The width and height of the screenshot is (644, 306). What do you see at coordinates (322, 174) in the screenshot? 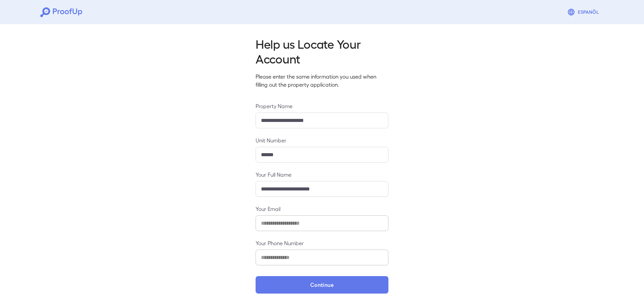
I see `label: Your Full Name` at bounding box center [322, 174].